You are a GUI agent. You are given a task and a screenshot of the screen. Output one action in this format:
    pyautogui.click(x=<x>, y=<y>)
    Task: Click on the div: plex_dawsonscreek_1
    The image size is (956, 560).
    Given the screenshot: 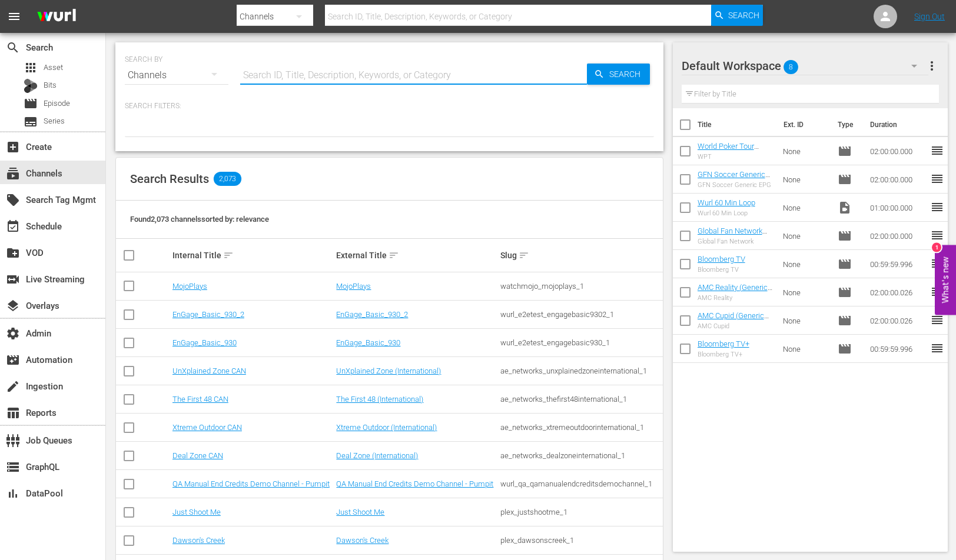 What is the action you would take?
    pyautogui.click(x=580, y=540)
    